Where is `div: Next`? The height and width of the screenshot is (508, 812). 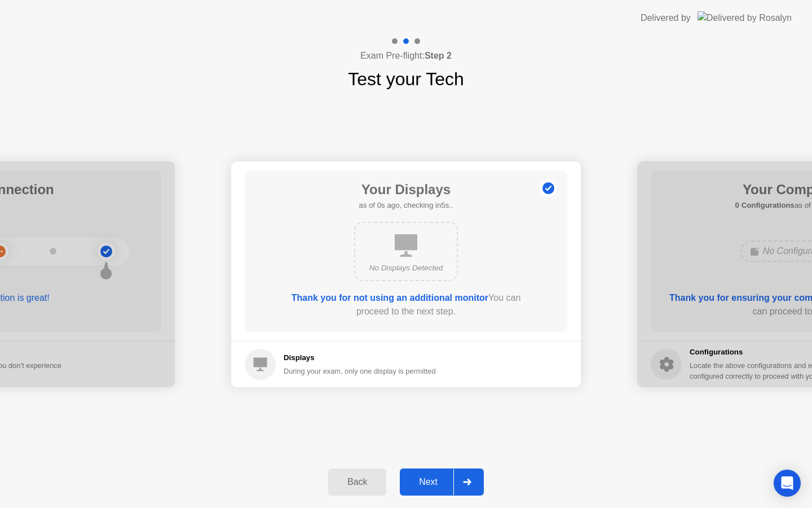
div: Next is located at coordinates (428, 482).